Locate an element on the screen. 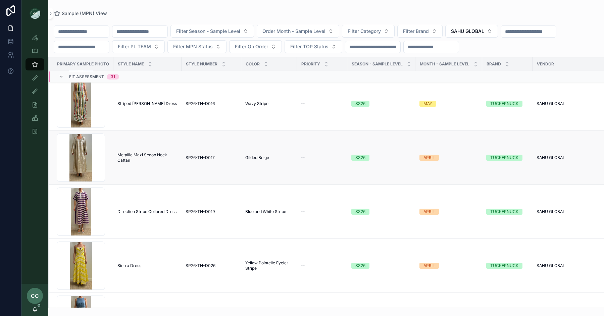 This screenshot has height=316, width=604. span: SP26-TN-D016 is located at coordinates (200, 104).